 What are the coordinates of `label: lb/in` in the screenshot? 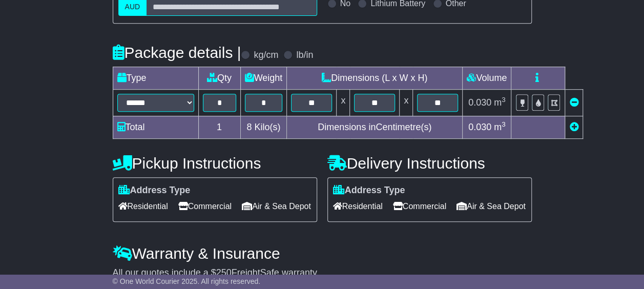 It's located at (304, 55).